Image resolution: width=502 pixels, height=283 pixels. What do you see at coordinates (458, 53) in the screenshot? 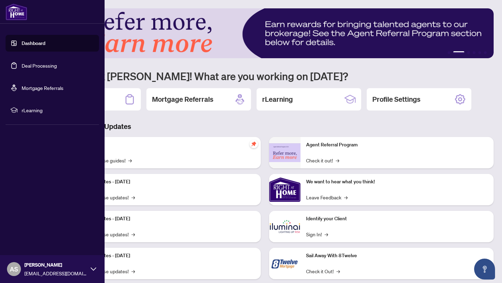
I see `button: 2` at bounding box center [458, 53].